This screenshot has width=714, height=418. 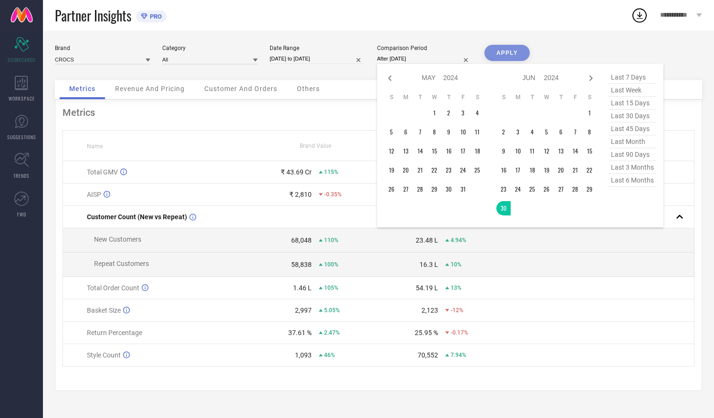 I want to click on td: Tue May 28 2024, so click(x=420, y=189).